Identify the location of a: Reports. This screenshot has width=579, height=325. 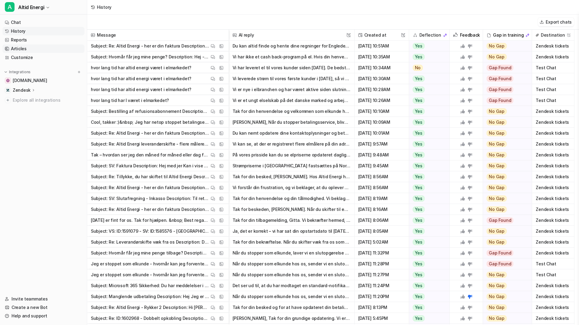
(43, 40).